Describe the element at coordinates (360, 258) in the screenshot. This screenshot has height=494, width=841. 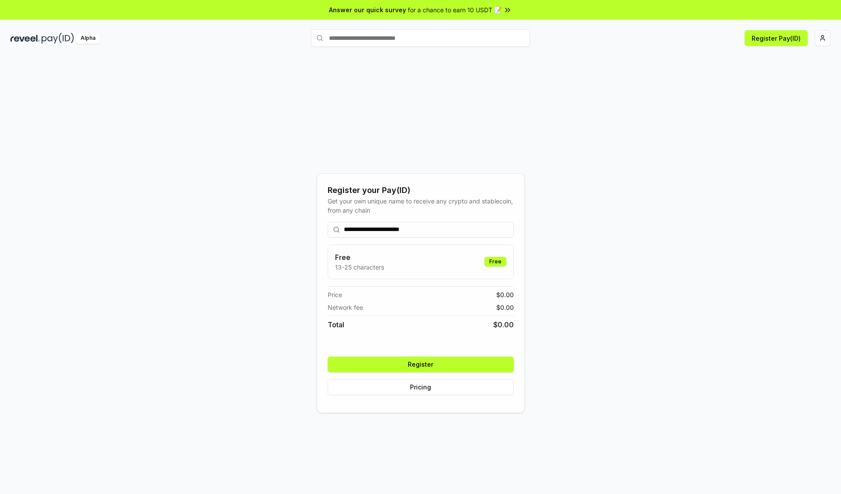
I see `h3: Free` at that location.